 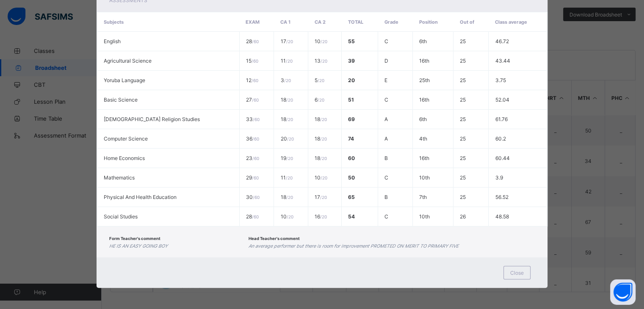 What do you see at coordinates (351, 157) in the screenshot?
I see `span: 60` at bounding box center [351, 157].